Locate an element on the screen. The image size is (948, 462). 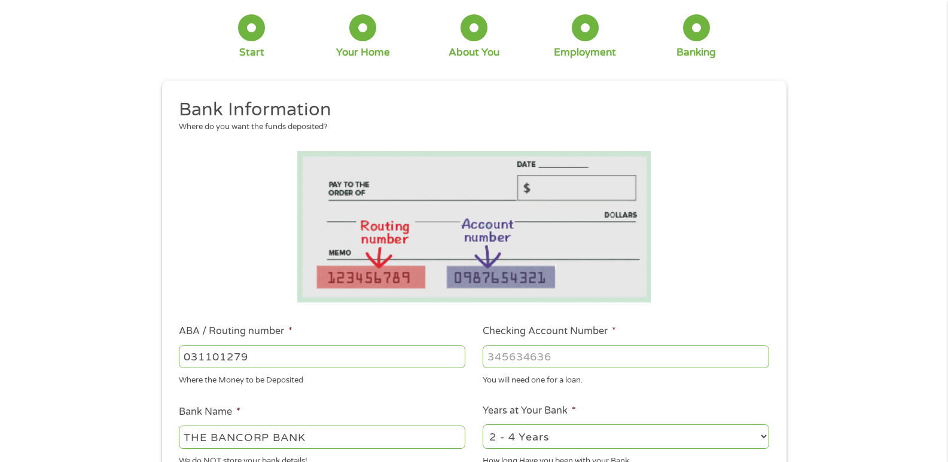
div: Where do you want the funds deposited? is located at coordinates (470, 127).